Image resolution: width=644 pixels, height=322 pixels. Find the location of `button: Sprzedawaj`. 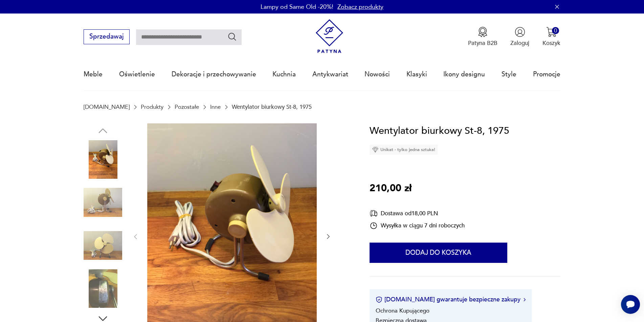

button: Sprzedawaj is located at coordinates (106, 37).